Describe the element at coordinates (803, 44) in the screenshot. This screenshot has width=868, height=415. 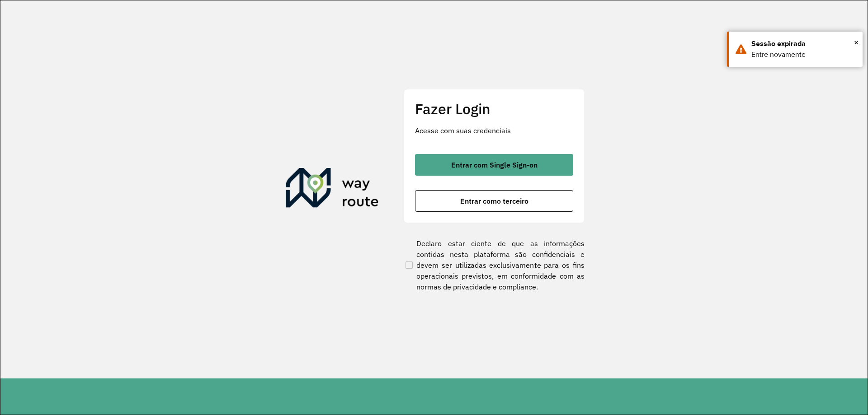
I see `div: Sessão expirada` at that location.